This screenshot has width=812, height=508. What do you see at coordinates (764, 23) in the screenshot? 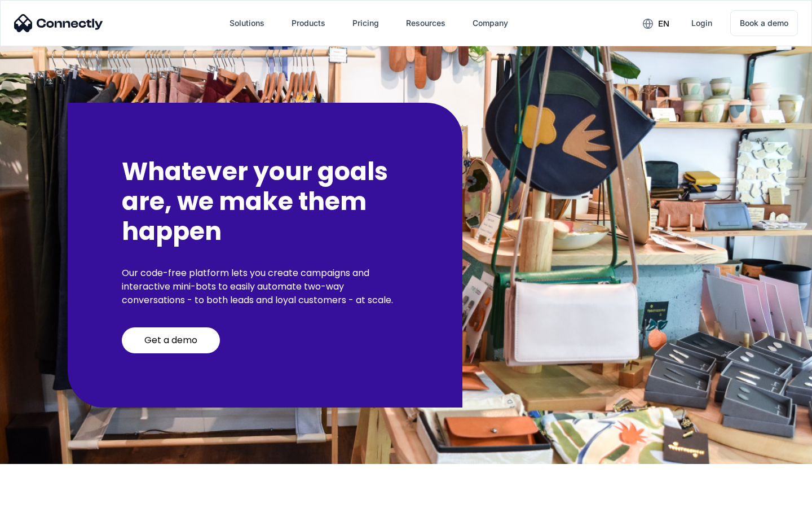
I see `a: Book a demo` at bounding box center [764, 23].